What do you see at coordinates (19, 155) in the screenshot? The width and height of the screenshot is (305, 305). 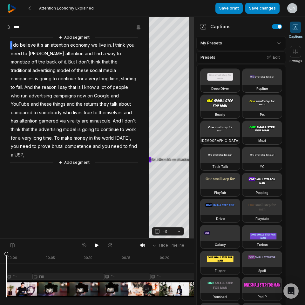 I see `span: USP,` at bounding box center [19, 155].